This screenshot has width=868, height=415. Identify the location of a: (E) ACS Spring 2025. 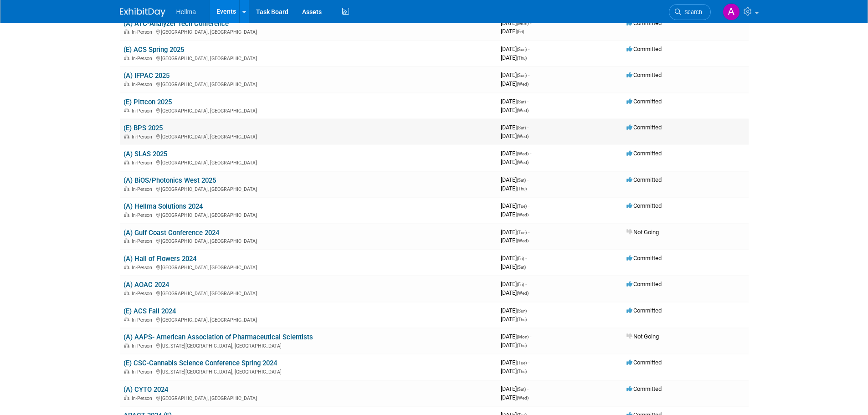
(154, 50).